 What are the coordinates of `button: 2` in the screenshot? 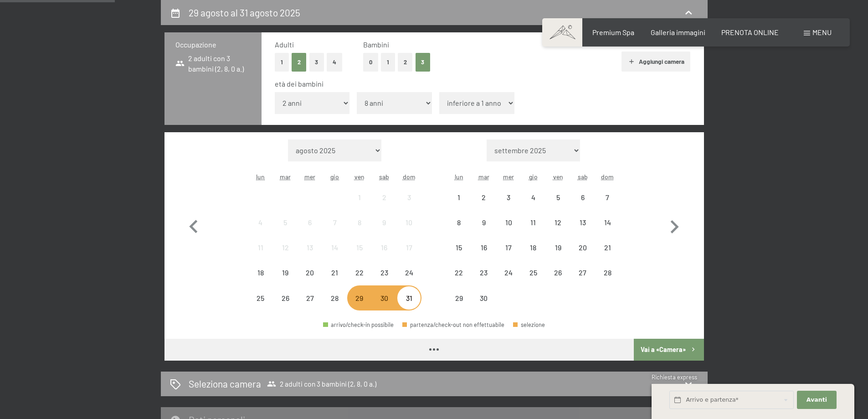 It's located at (405, 62).